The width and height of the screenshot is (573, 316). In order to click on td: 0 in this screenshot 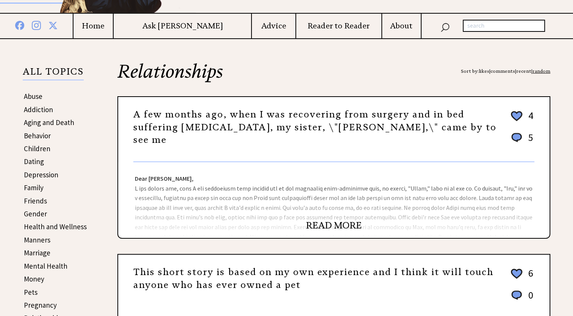, I will do `click(529, 299)`.